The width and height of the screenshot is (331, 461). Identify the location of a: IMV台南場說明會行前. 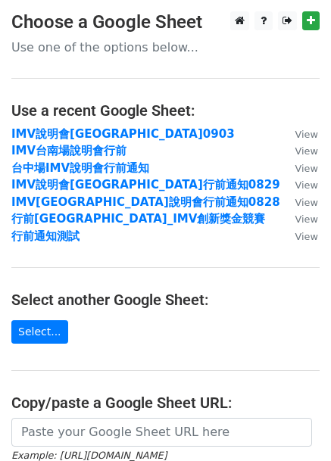
(69, 151).